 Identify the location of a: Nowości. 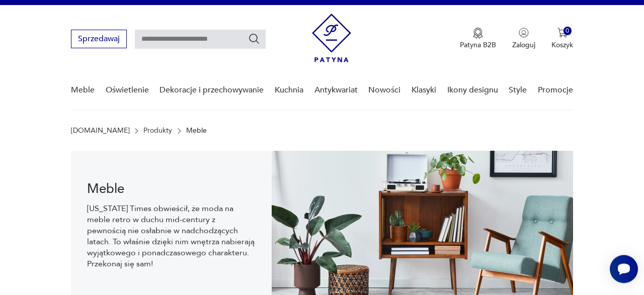
(385, 90).